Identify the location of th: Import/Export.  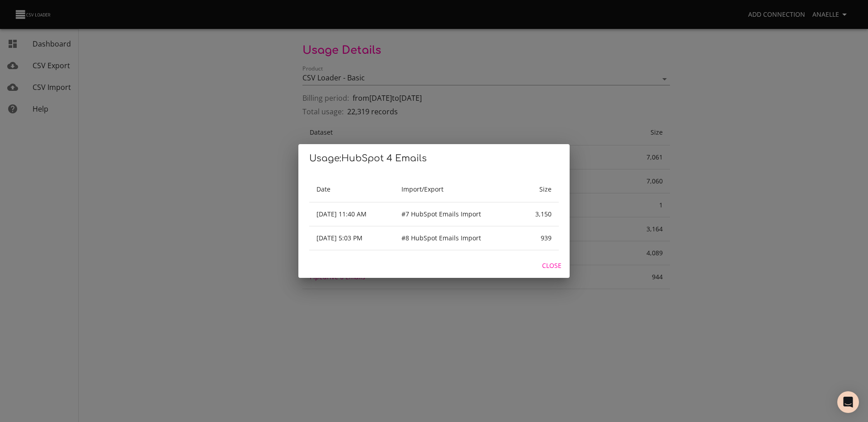
(456, 190).